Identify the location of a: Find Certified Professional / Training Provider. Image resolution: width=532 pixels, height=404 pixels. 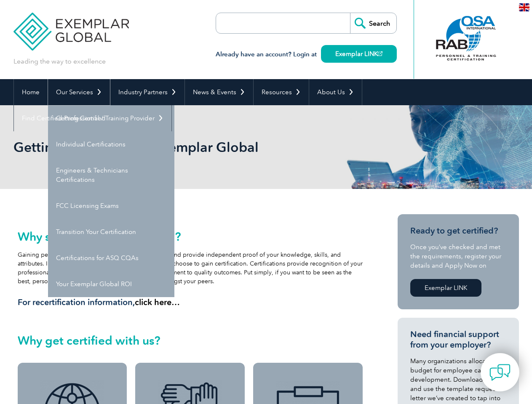
(93, 118).